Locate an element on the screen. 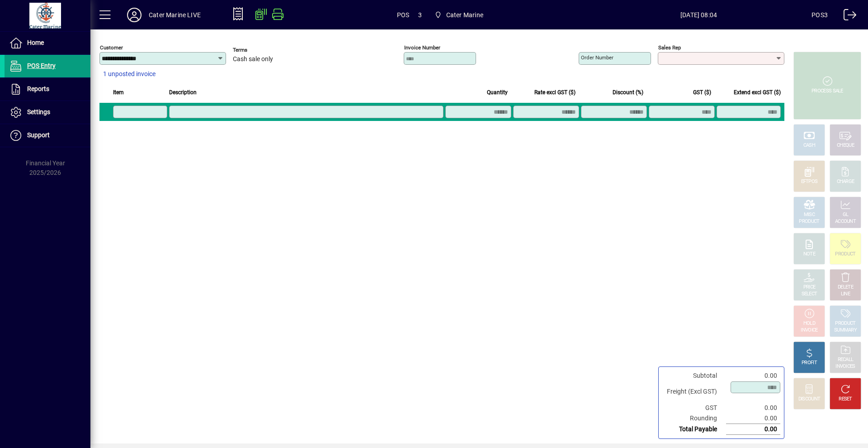 The height and width of the screenshot is (448, 868). span: Reports is located at coordinates (38, 89).